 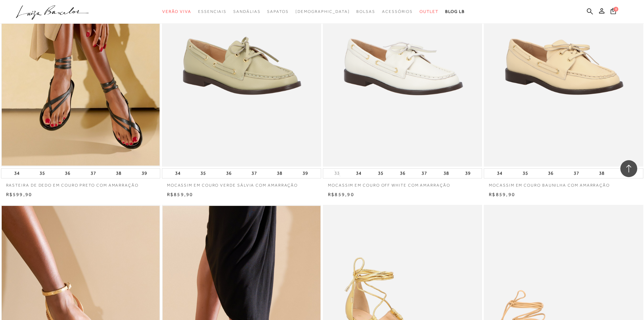 I want to click on a: noSubCategoriesText, so click(x=322, y=11).